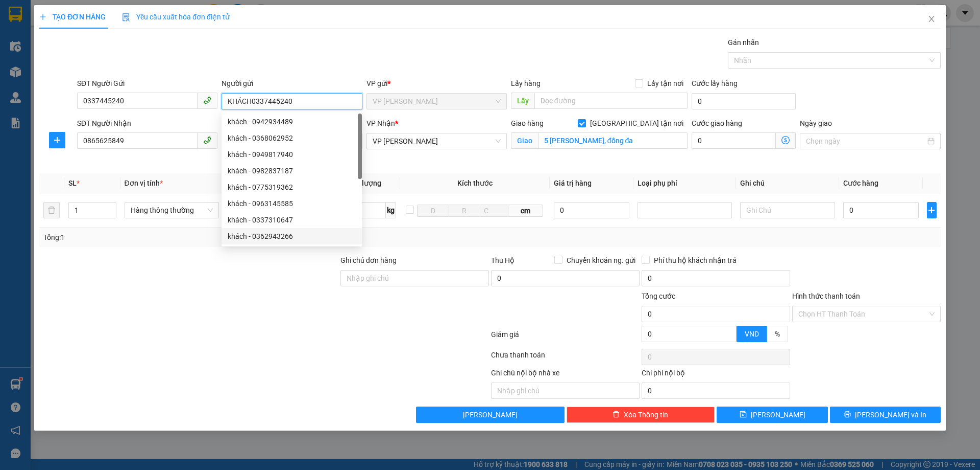 The image size is (980, 470). What do you see at coordinates (475, 183) in the screenshot?
I see `span: Kích thước` at bounding box center [475, 183].